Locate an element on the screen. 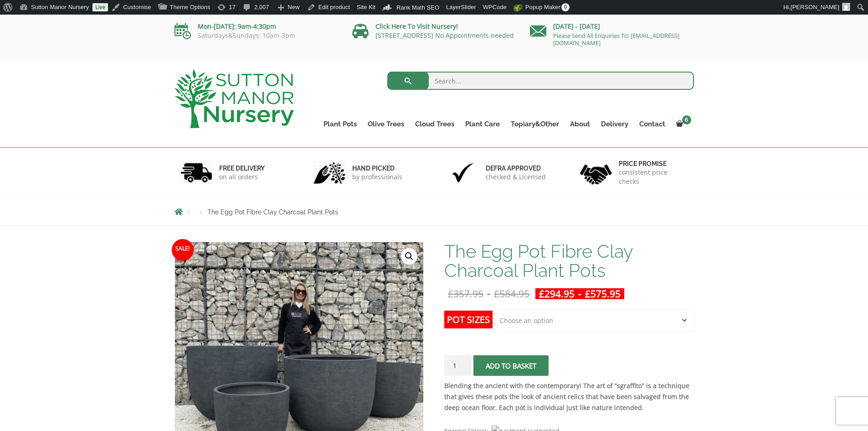 The height and width of the screenshot is (431, 868). a: Topiary&Other is located at coordinates (535, 124).